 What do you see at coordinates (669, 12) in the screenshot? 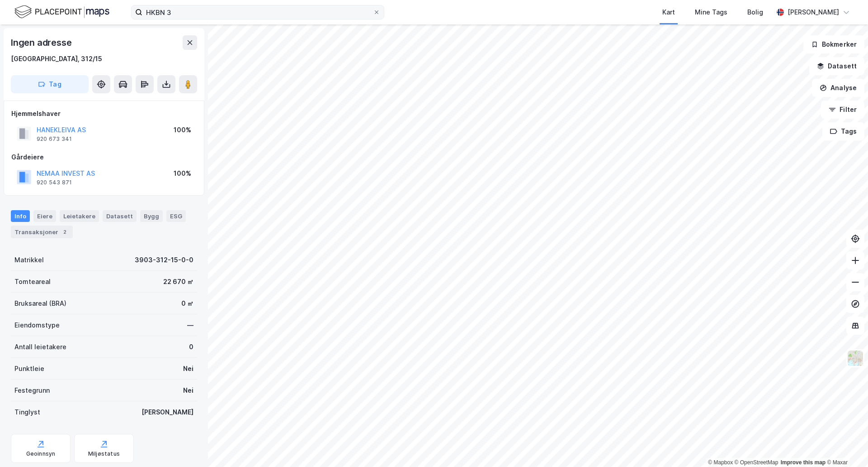
I see `div: Kart` at bounding box center [669, 12].